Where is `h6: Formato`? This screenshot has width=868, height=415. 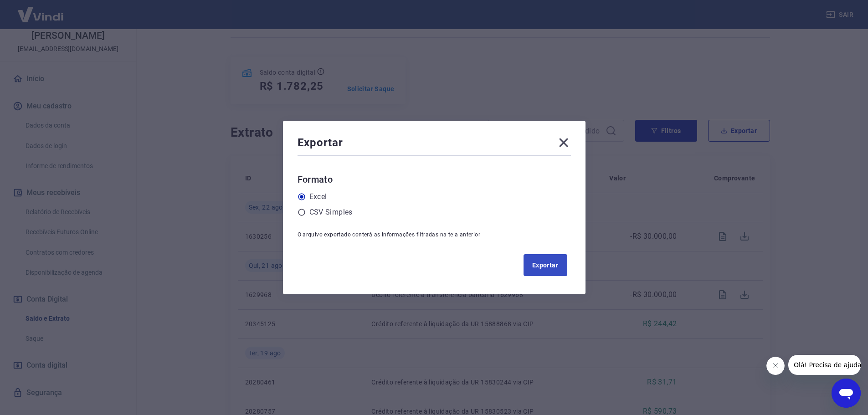 h6: Formato is located at coordinates (434, 179).